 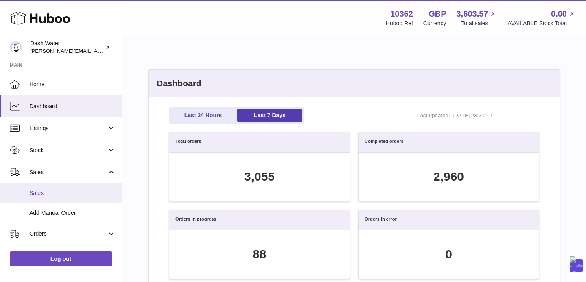 What do you see at coordinates (203, 115) in the screenshot?
I see `a: Last 24 Hours` at bounding box center [203, 115].